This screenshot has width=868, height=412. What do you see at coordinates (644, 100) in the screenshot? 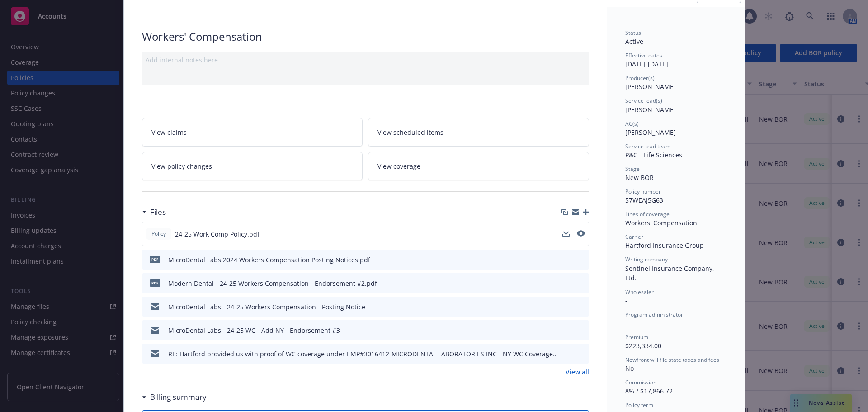
I see `span: Service lead(s)` at bounding box center [644, 100].